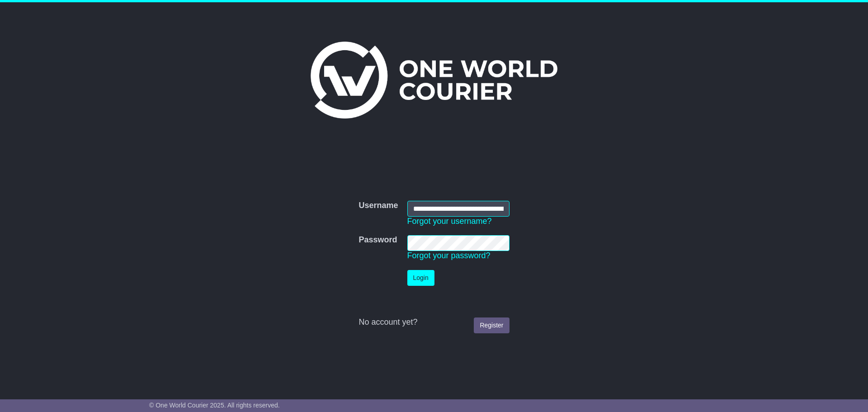  I want to click on label: Username, so click(378, 206).